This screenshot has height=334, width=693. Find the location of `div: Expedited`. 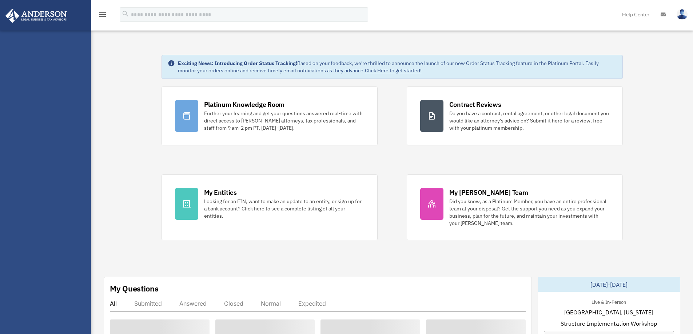

div: Expedited is located at coordinates (312, 304).